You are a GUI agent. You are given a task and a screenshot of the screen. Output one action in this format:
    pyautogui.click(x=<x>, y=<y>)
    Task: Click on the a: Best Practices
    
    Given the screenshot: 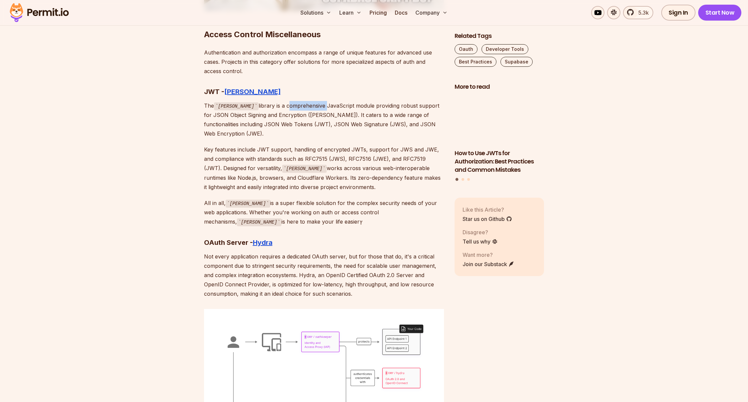 What is the action you would take?
    pyautogui.click(x=476, y=62)
    